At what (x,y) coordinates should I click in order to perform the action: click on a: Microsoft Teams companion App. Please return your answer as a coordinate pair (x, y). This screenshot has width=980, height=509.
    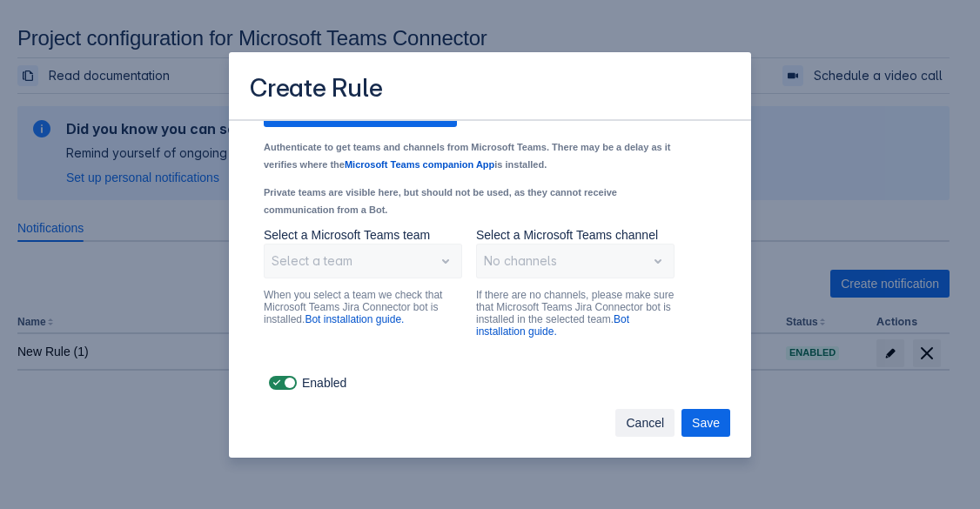
    Looking at the image, I should click on (419, 165).